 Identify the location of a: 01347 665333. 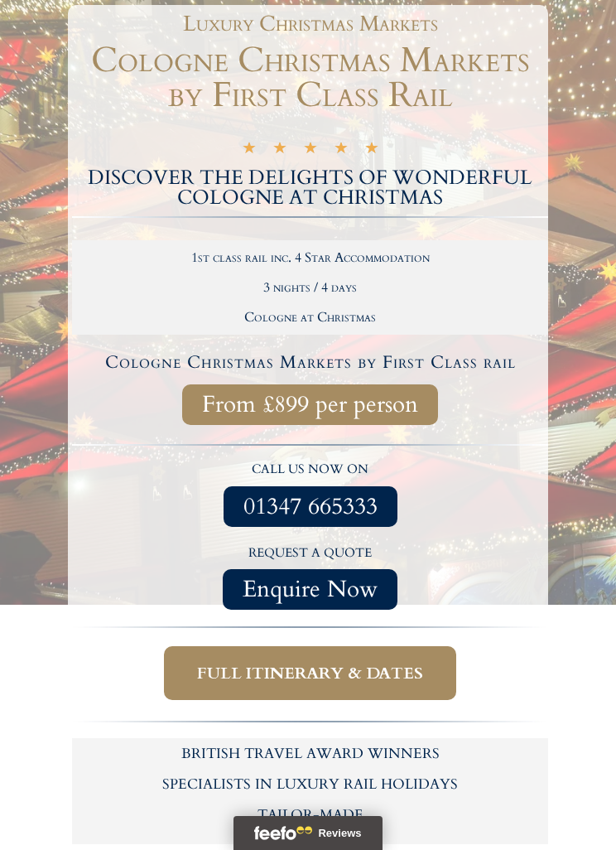
(311, 506).